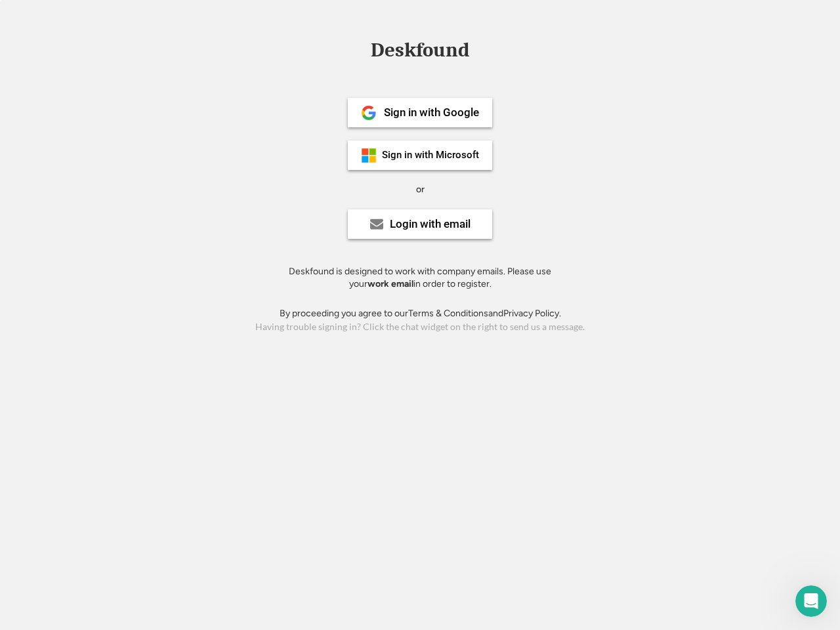 The width and height of the screenshot is (840, 630). What do you see at coordinates (431, 112) in the screenshot?
I see `div: Sign in with Google` at bounding box center [431, 112].